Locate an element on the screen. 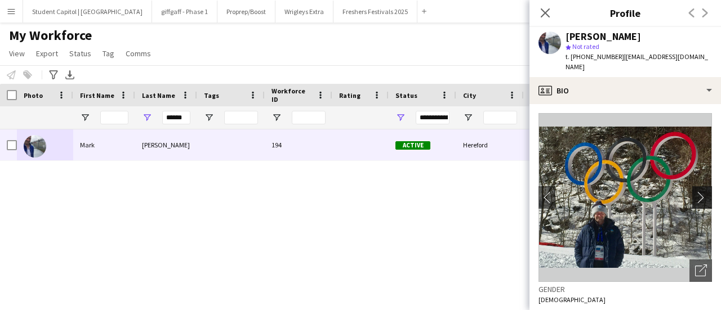 This screenshot has height=310, width=721. img: Mark Biddle is located at coordinates (35, 146).